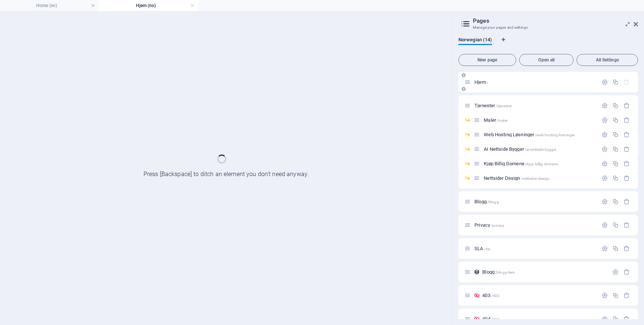 This screenshot has width=644, height=325. I want to click on span: Norwegian (14), so click(475, 41).